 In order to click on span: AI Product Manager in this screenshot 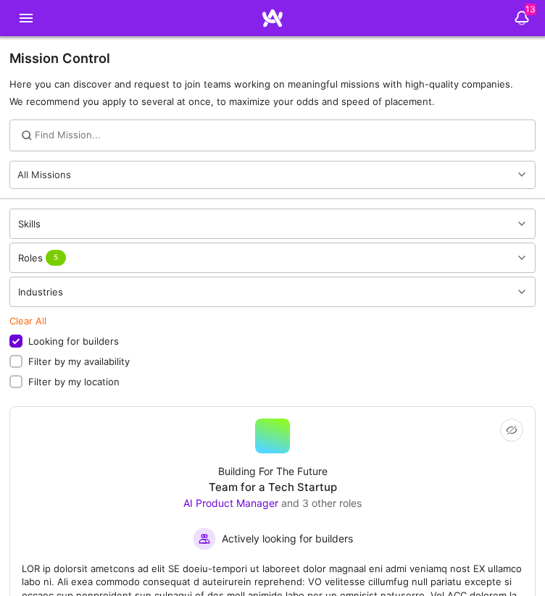, I will do `click(230, 503)`.